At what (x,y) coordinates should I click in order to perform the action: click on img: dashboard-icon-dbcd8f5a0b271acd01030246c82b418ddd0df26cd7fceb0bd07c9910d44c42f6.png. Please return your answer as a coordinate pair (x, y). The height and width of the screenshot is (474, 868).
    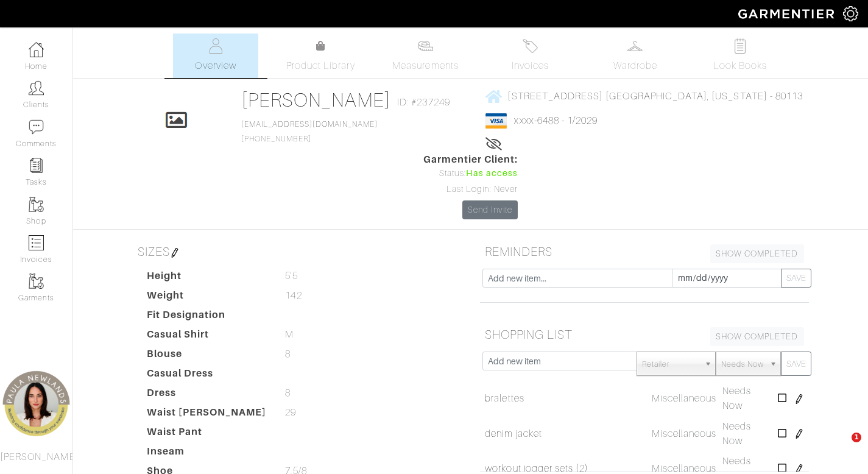
    Looking at the image, I should click on (36, 50).